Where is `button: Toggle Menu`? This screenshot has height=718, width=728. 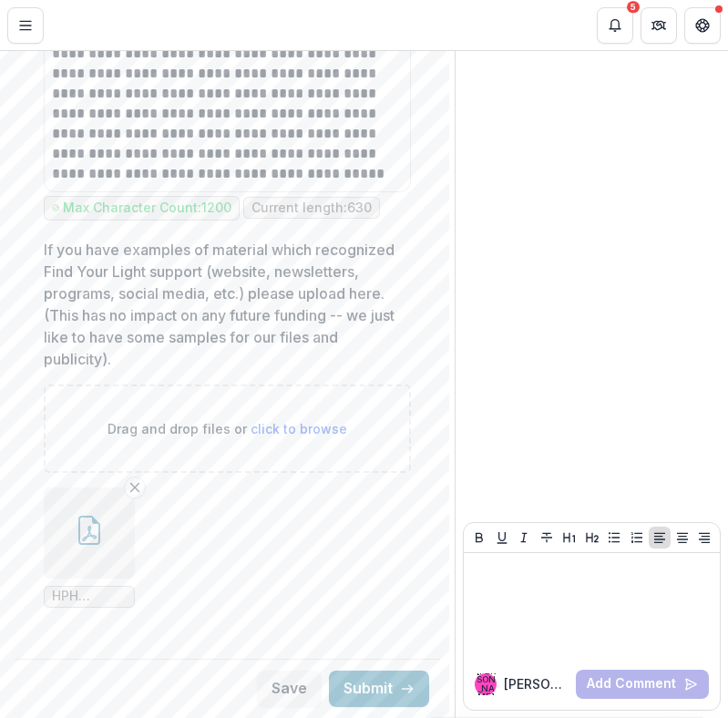
button: Toggle Menu is located at coordinates (26, 26).